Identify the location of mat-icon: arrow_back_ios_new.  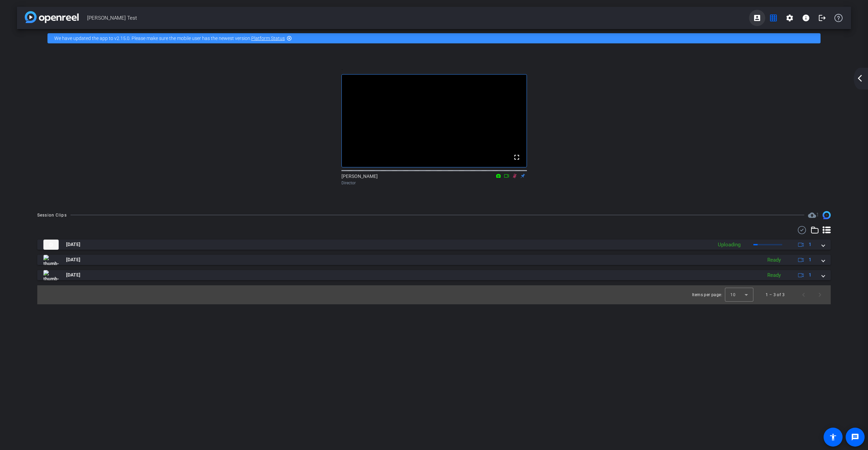
(860, 78).